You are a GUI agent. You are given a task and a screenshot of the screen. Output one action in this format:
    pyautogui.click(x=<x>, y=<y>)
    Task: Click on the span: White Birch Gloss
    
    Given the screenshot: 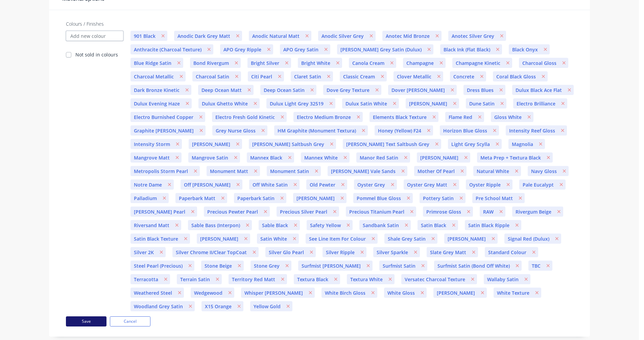 What is the action you would take?
    pyautogui.click(x=345, y=293)
    